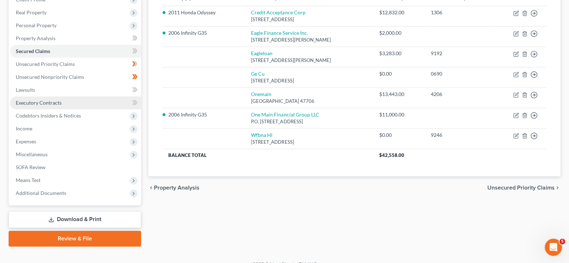 Image resolution: width=569 pixels, height=263 pixels. What do you see at coordinates (262, 135) in the screenshot?
I see `a: Wfbna Hl` at bounding box center [262, 135].